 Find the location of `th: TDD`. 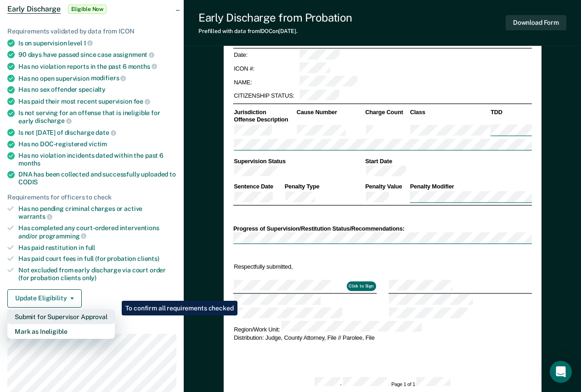

th: TDD is located at coordinates (509, 113).